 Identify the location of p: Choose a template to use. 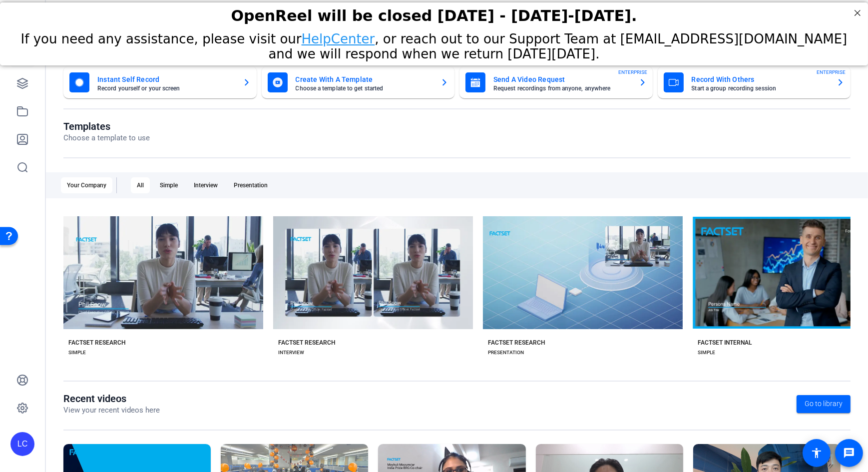
(106, 138).